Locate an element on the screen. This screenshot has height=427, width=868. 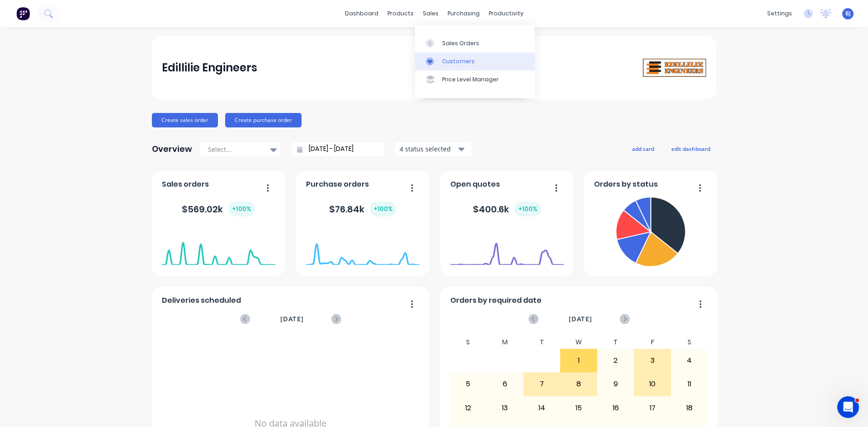
div: 13 is located at coordinates (505, 408).